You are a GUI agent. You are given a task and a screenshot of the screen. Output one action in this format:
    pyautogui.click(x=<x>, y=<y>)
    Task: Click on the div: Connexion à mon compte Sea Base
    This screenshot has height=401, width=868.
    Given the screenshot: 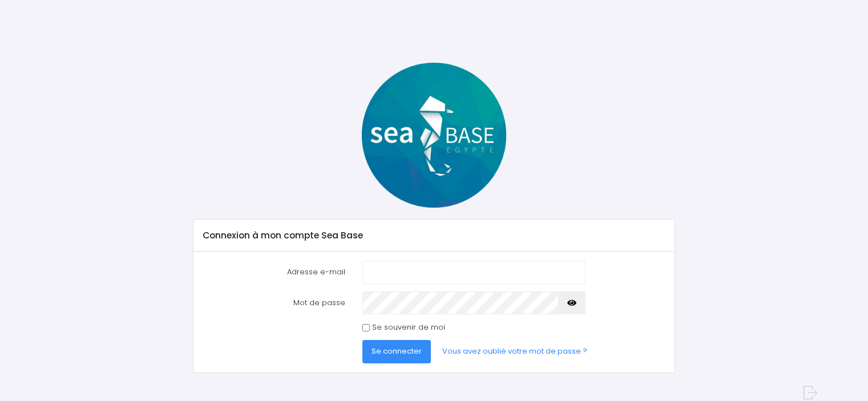 What is the action you would take?
    pyautogui.click(x=434, y=235)
    